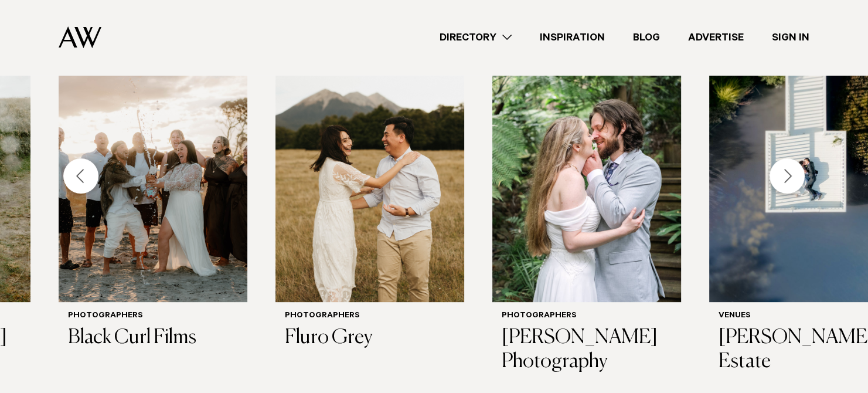  I want to click on img: Auckland Weddings Photographers | Trang Dong Photography, so click(587, 175).